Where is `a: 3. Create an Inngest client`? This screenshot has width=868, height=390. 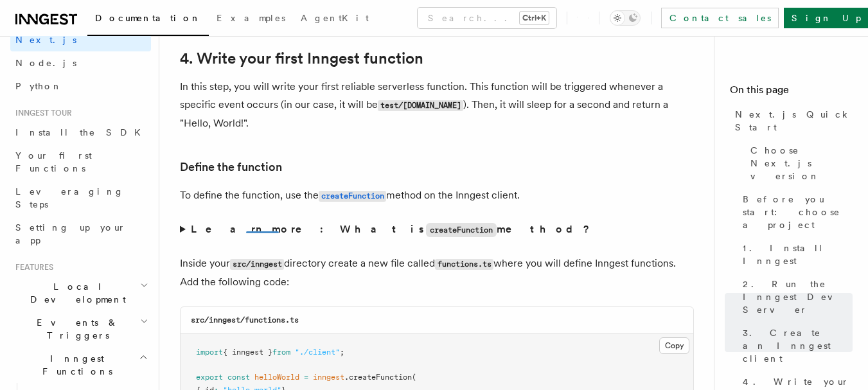 a: 3. Create an Inngest client is located at coordinates (795, 346).